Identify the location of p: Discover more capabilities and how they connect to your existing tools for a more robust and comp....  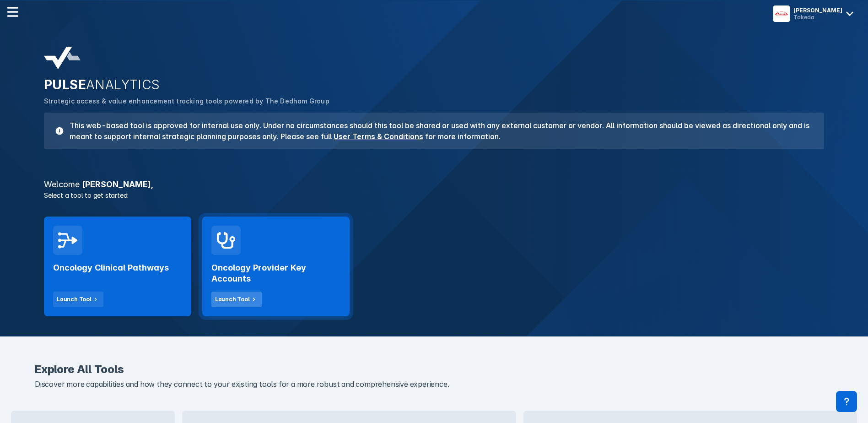
(434, 385).